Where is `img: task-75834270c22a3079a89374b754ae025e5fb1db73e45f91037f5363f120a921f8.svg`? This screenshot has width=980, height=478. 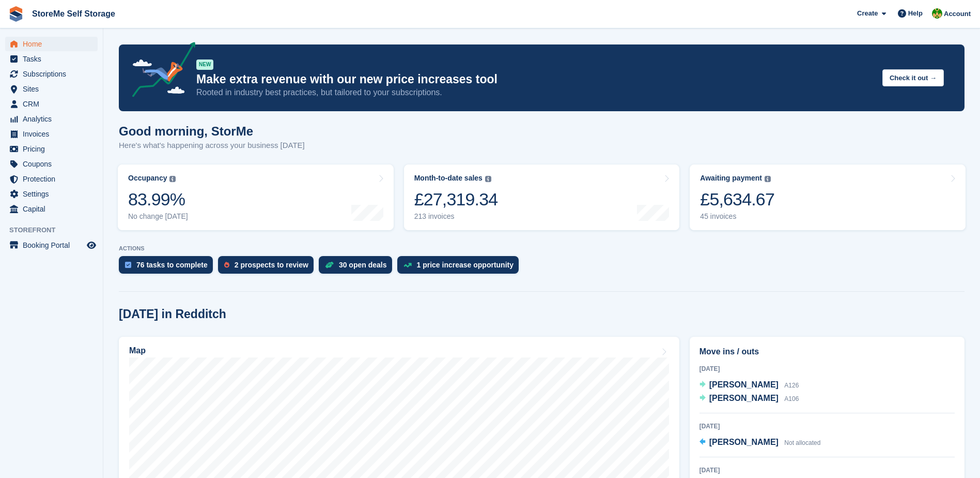
img: task-75834270c22a3079a89374b754ae025e5fb1db73e45f91037f5363f120a921f8.svg is located at coordinates (128, 265).